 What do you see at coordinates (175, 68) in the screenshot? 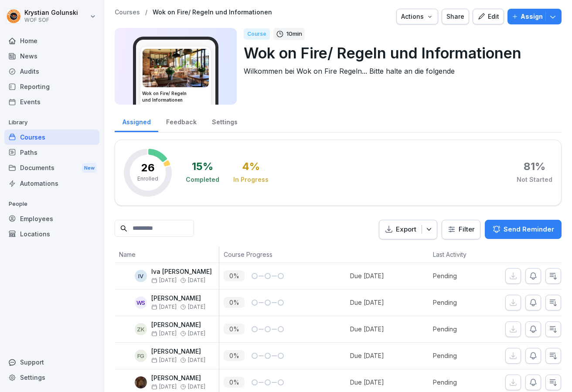
I see `img: lr4cevy699ul5vij1e34igg4.png` at bounding box center [175, 68].